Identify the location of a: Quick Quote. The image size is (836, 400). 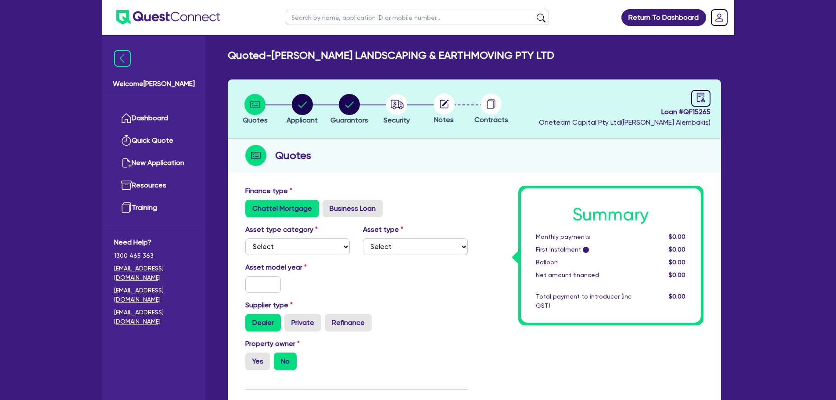
(154, 140).